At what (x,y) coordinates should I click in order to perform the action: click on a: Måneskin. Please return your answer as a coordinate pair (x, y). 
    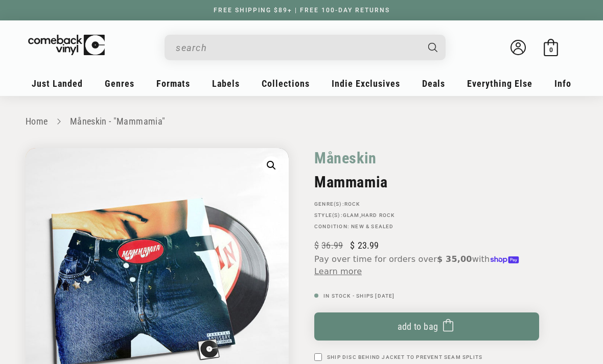
    Looking at the image, I should click on (345, 158).